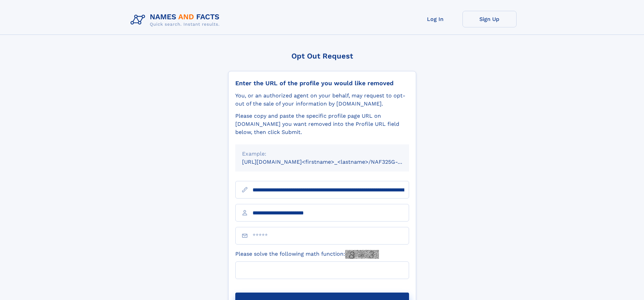  I want to click on div: Example:, so click(322, 154).